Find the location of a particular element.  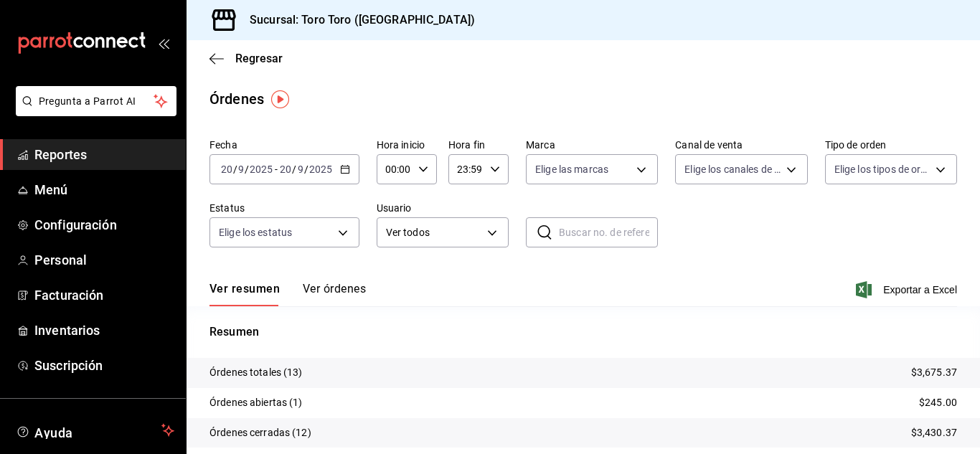

span: Elige los estatus is located at coordinates (256, 232).